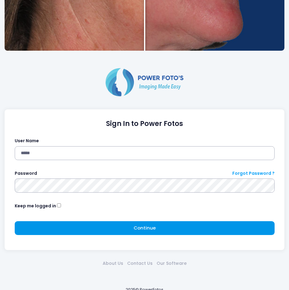 The height and width of the screenshot is (290, 289). I want to click on a: About Us, so click(113, 263).